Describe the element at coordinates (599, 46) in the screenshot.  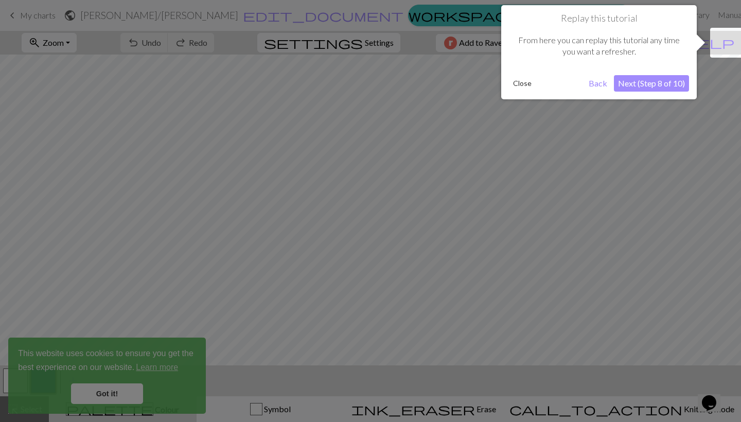
I see `div: From here you can replay this tutorial any time you want a refresher.` at that location.